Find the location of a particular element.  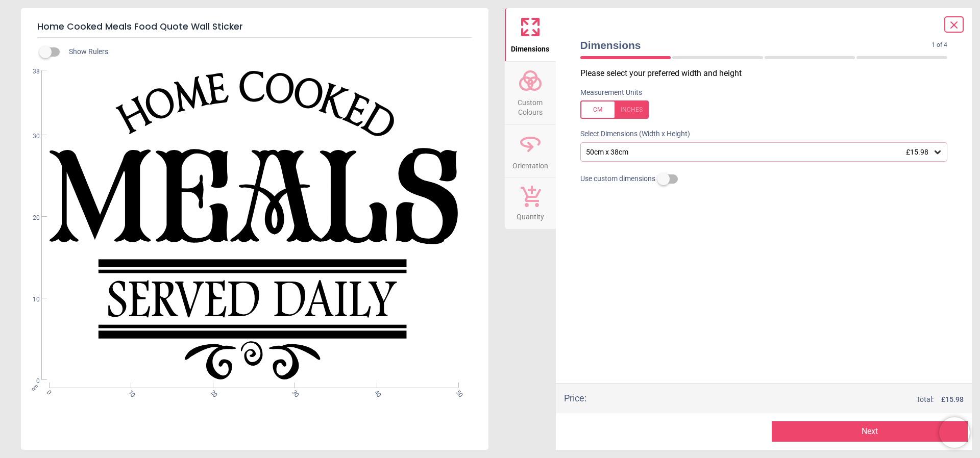

label: Measurement Units is located at coordinates (611, 93).